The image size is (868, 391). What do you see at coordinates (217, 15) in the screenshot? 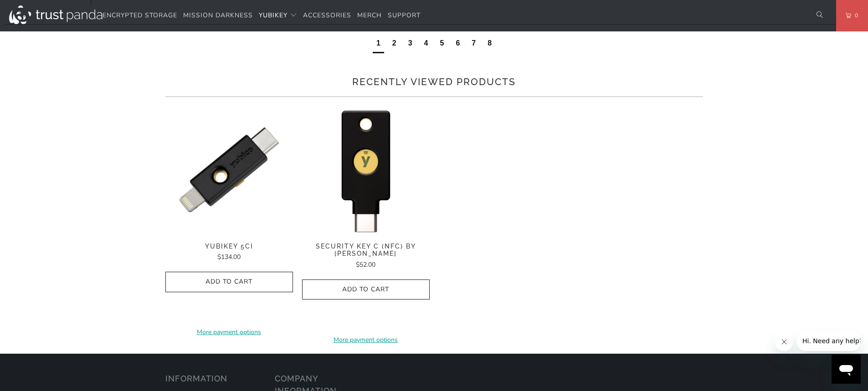
I see `span: Mission Darkness` at bounding box center [217, 15].